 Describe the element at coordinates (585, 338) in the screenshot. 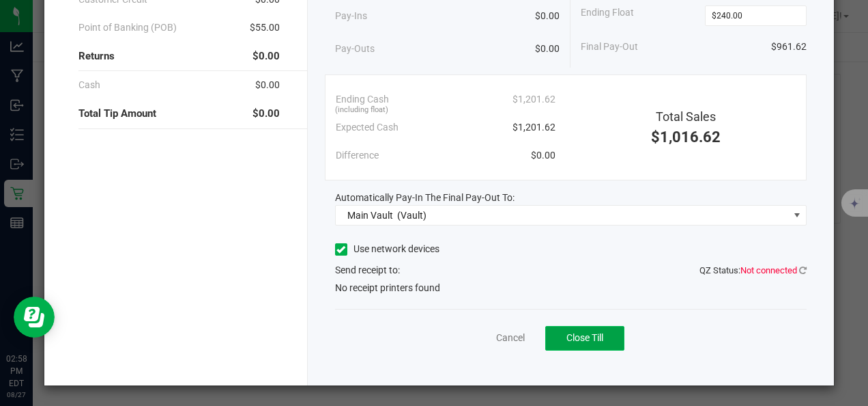

I see `button: Close Till` at that location.